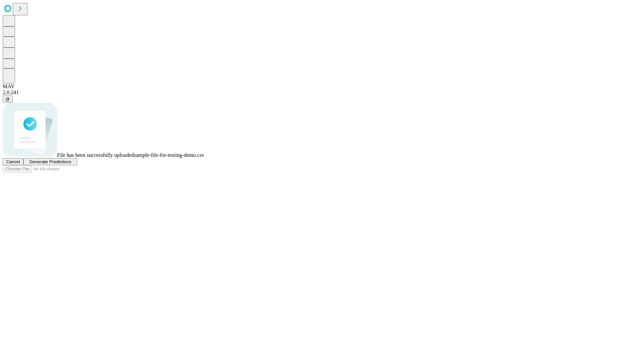 This screenshot has height=362, width=644. Describe the element at coordinates (50, 162) in the screenshot. I see `span: Generate Predictions` at that location.